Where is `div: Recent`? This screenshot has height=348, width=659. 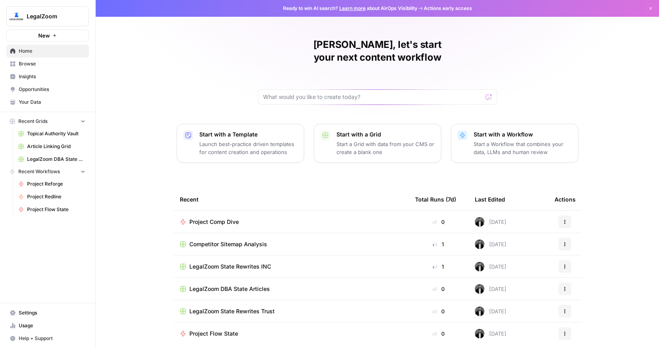
div: Recent is located at coordinates (291, 199).